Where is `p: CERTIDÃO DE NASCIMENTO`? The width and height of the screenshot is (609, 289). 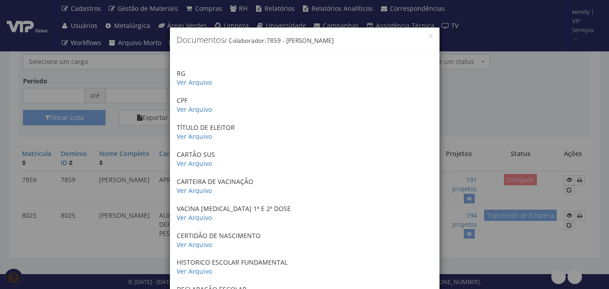 p: CERTIDÃO DE NASCIMENTO is located at coordinates (305, 240).